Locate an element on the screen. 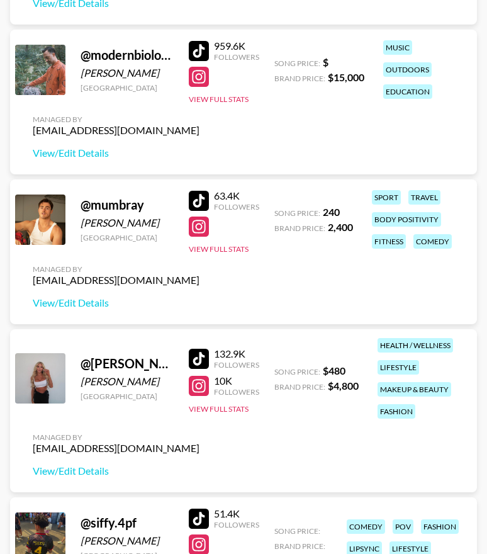 The height and width of the screenshot is (554, 487). div: education is located at coordinates (408, 91).